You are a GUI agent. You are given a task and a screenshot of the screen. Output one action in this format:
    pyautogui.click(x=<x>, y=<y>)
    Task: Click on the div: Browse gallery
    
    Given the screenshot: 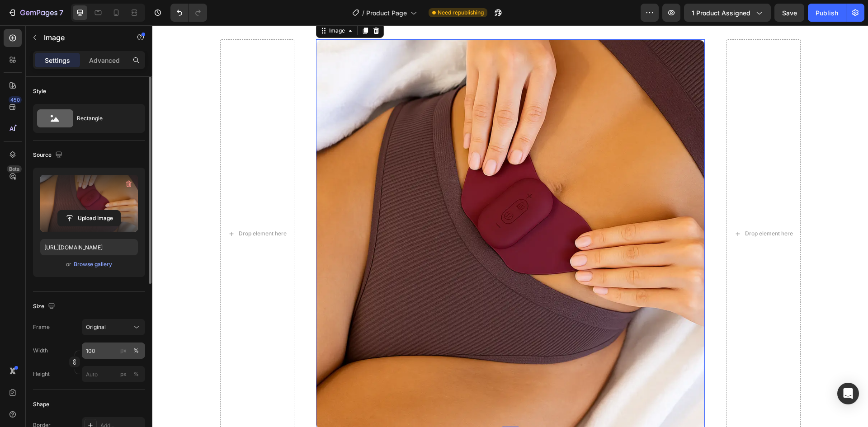 What is the action you would take?
    pyautogui.click(x=93, y=264)
    